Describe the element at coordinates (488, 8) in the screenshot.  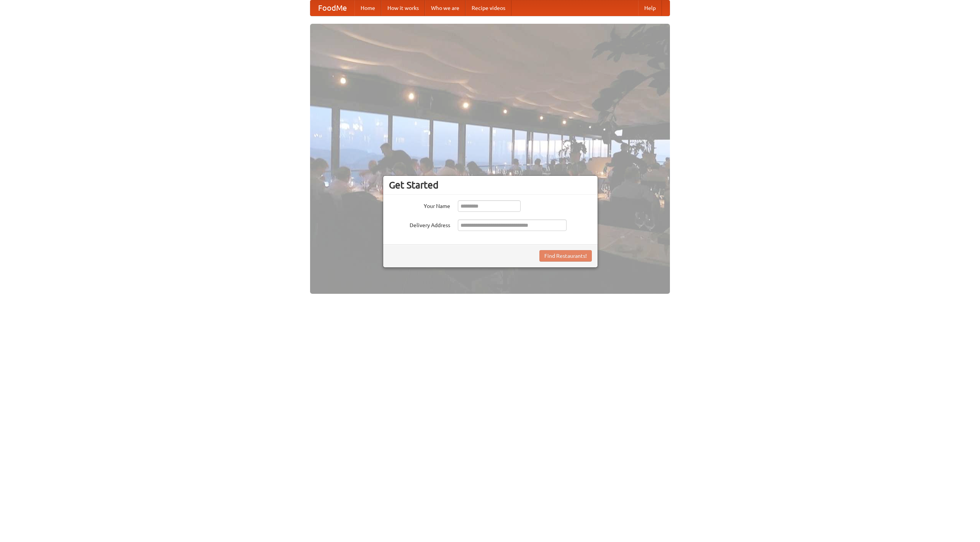
I see `a: Recipe videos` at that location.